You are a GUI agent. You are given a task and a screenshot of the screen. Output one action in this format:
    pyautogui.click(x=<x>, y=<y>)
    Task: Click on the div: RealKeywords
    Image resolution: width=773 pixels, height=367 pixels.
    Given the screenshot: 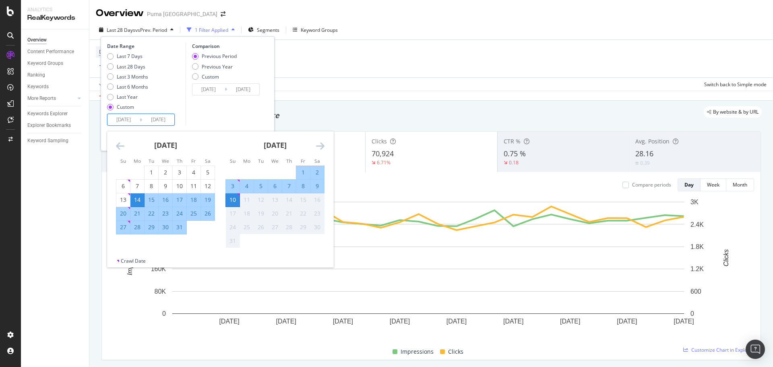 What is the action you would take?
    pyautogui.click(x=55, y=18)
    